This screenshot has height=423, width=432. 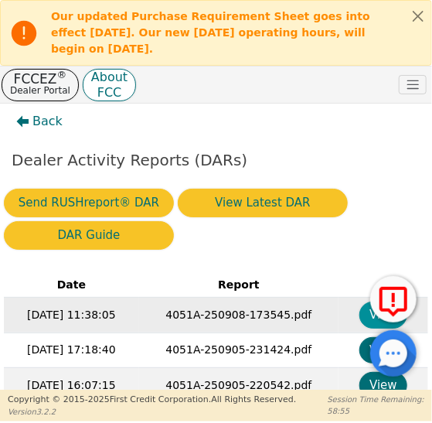 I want to click on button: Report Error to FCC, so click(x=393, y=299).